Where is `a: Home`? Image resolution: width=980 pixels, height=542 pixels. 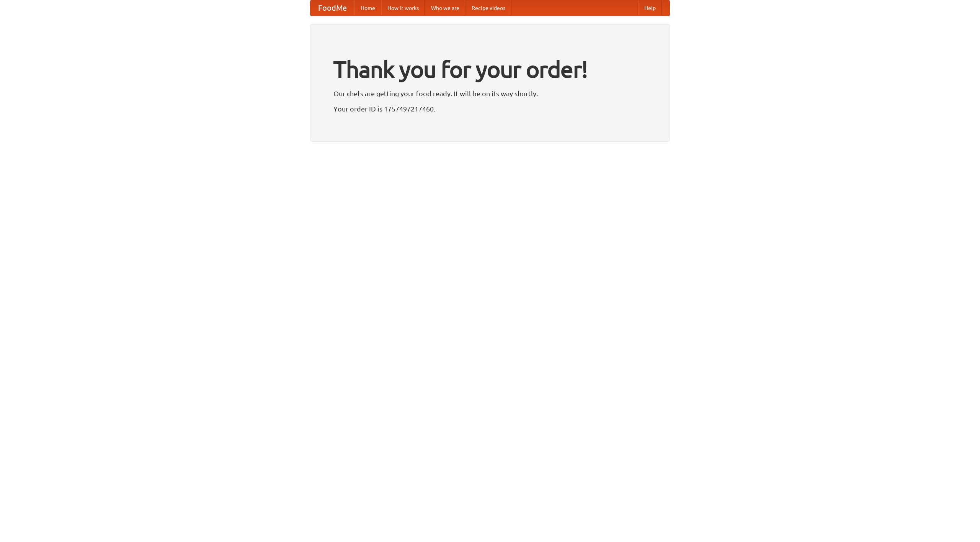 a: Home is located at coordinates (368, 8).